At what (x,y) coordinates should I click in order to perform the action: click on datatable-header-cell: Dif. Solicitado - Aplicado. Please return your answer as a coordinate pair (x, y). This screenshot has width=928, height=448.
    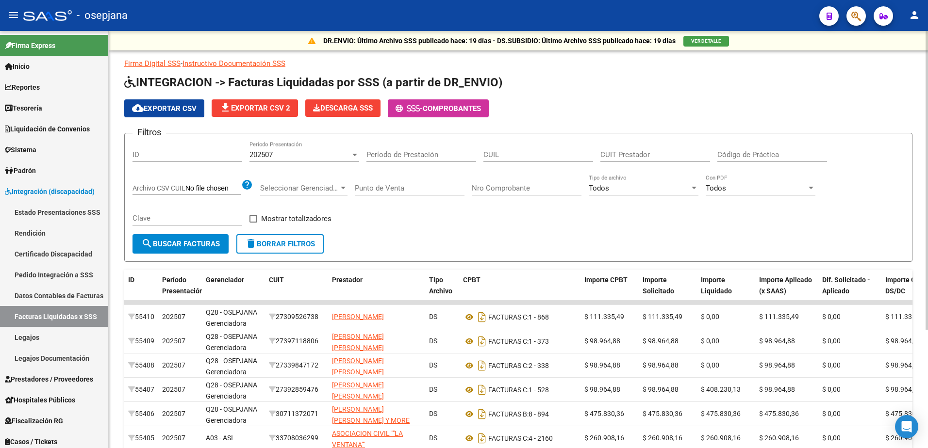
    Looking at the image, I should click on (850, 291).